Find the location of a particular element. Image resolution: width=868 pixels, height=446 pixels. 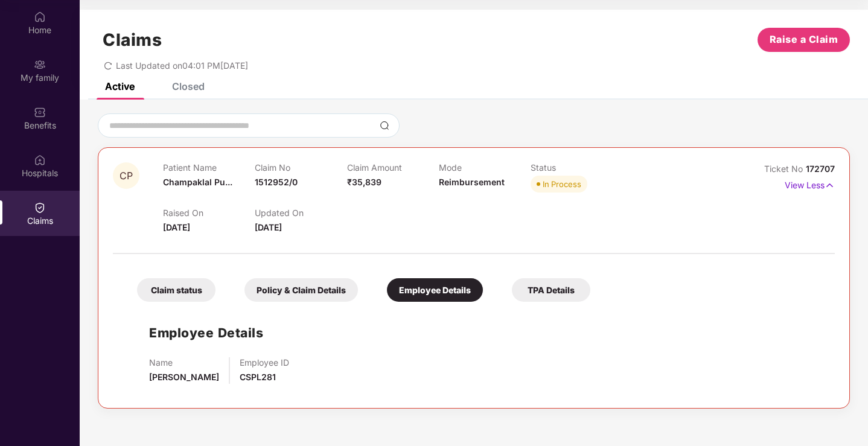

div: Policy & Claim Details is located at coordinates (301, 289).